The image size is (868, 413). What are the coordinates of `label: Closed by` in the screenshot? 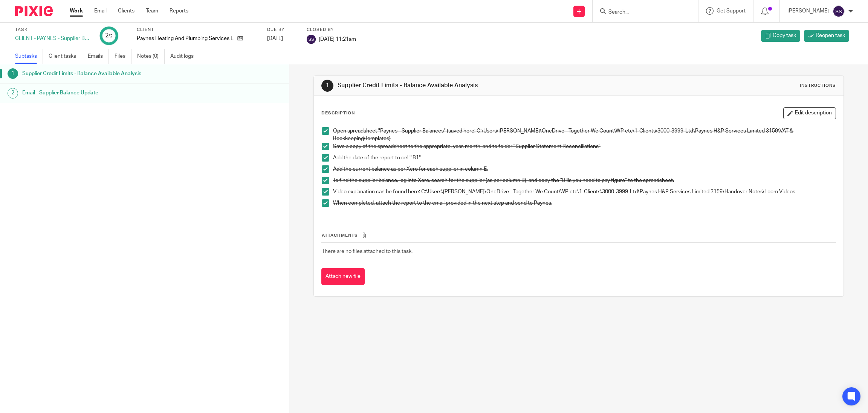 It's located at (331, 30).